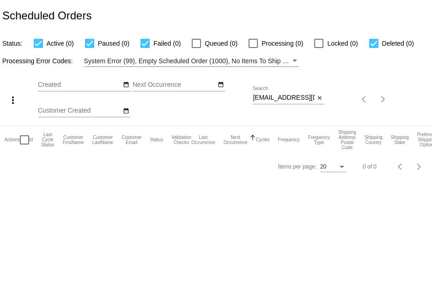  What do you see at coordinates (319, 140) in the screenshot?
I see `button: Change sorting for FrequencyType` at bounding box center [319, 140].